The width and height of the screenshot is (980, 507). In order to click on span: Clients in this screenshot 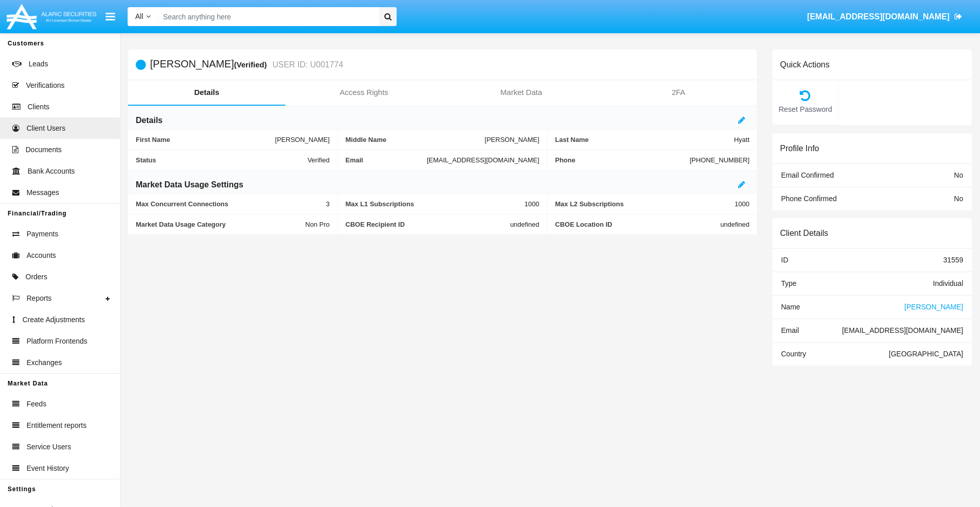, I will do `click(39, 107)`.